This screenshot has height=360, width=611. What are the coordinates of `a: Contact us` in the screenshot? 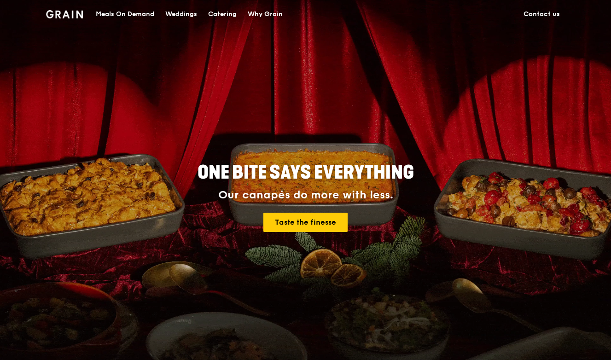 It's located at (542, 14).